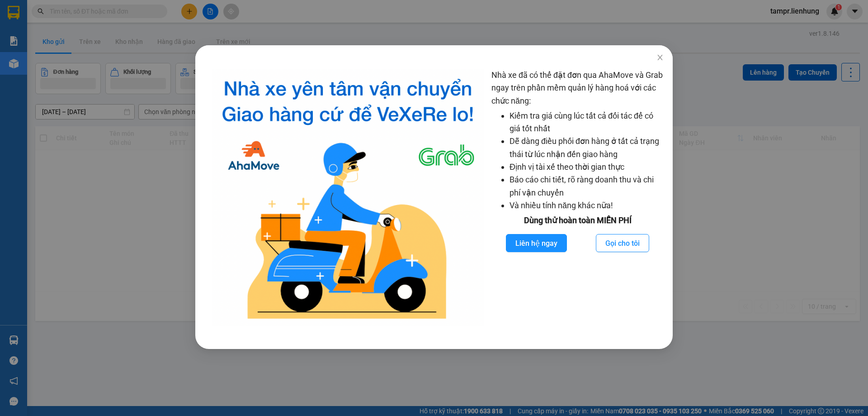 This screenshot has width=868, height=416. Describe the element at coordinates (587, 167) in the screenshot. I see `li: Định vị tài xế theo thời gian thực` at that location.